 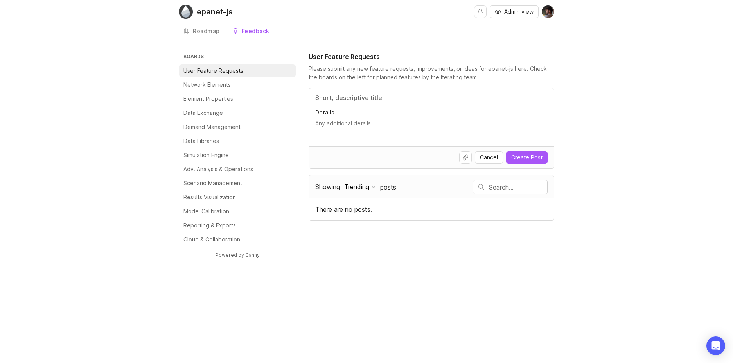 What do you see at coordinates (357, 187) in the screenshot?
I see `div: Trending` at bounding box center [357, 187].